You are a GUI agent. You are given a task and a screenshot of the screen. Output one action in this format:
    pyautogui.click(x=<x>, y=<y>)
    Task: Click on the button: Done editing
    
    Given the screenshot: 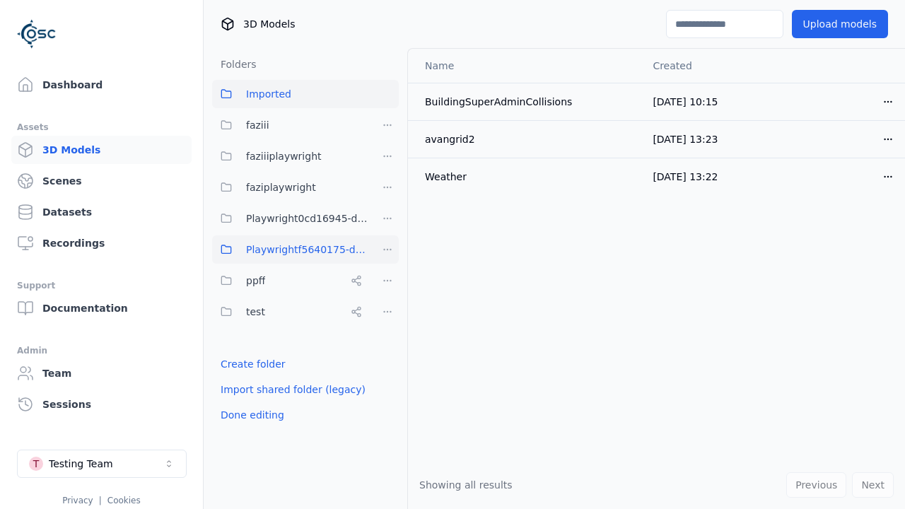 What is the action you would take?
    pyautogui.click(x=252, y=415)
    